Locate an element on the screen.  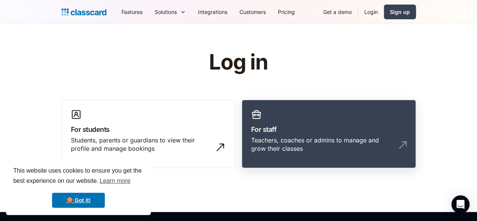
span: This website uses cookies to ensure you get the best experience on our website. is located at coordinates (78, 176).